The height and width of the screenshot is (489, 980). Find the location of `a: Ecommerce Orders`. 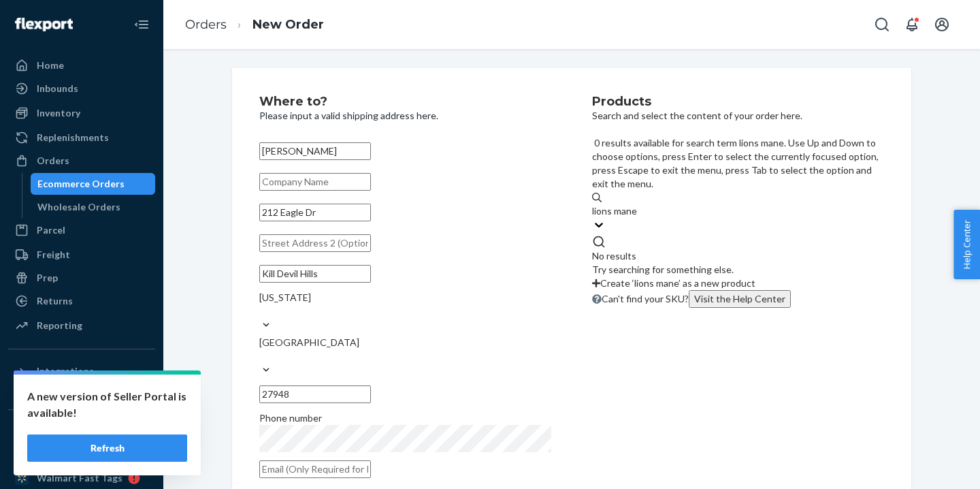

a: Ecommerce Orders is located at coordinates (93, 184).